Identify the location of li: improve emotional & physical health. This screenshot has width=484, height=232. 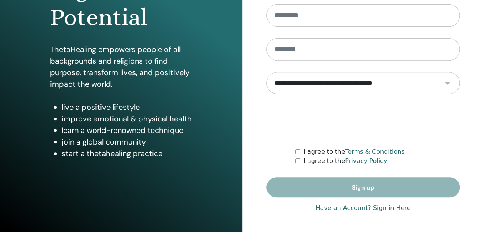
(127, 119).